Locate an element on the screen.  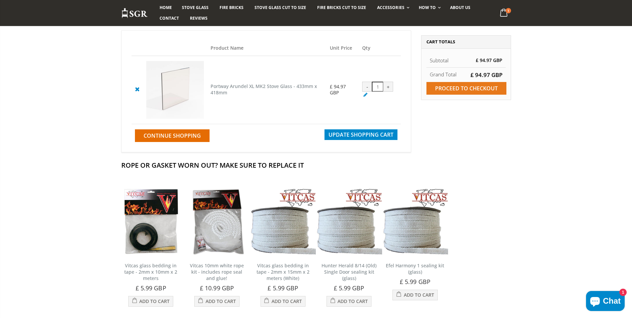
span: £ 10.99 GBP is located at coordinates (217, 288).